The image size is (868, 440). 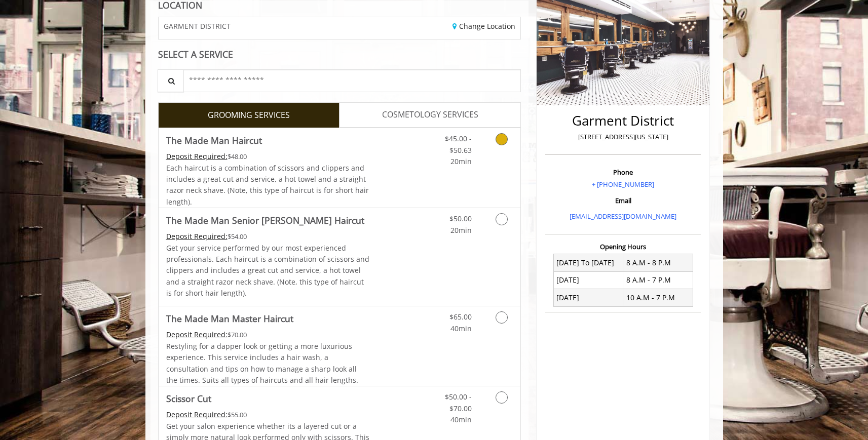 What do you see at coordinates (458, 402) in the screenshot?
I see `span: $50.00 - $70.00` at bounding box center [458, 402].